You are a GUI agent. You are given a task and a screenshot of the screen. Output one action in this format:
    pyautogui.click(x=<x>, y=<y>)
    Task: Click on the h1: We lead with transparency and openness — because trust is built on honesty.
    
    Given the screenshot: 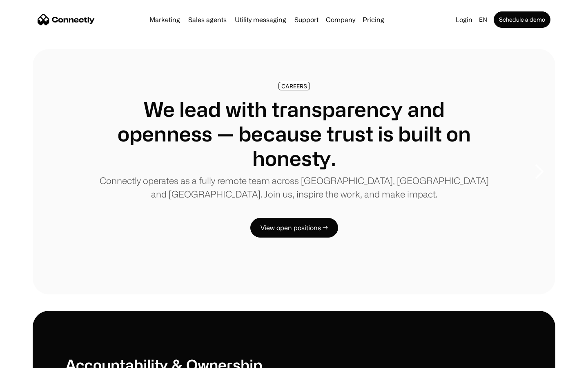 What is the action you would take?
    pyautogui.click(x=294, y=133)
    